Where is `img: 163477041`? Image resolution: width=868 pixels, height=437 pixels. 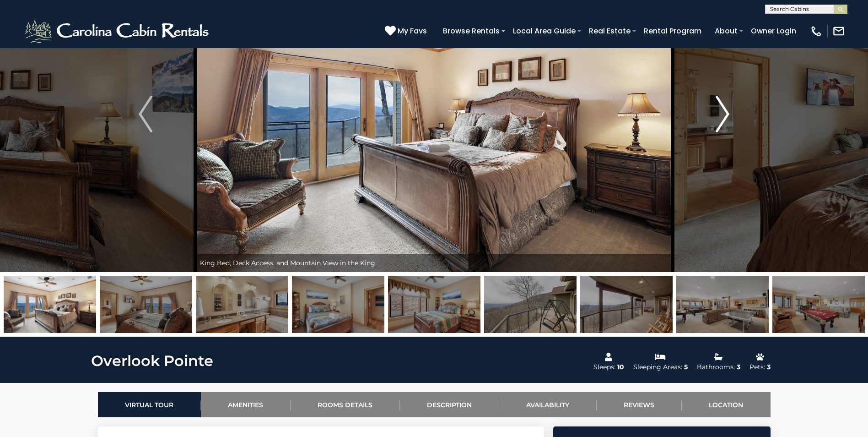 img: 163477041 is located at coordinates (338, 304).